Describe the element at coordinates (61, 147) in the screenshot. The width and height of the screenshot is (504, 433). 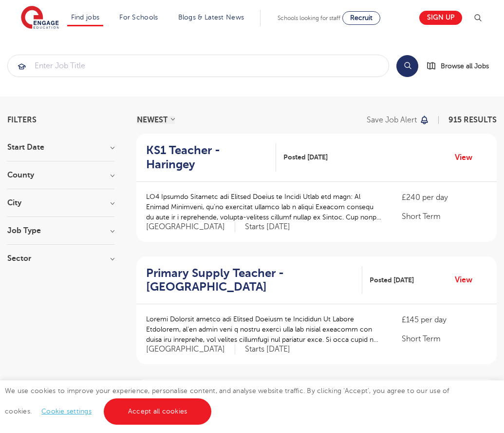
I see `h3: Start Date` at that location.